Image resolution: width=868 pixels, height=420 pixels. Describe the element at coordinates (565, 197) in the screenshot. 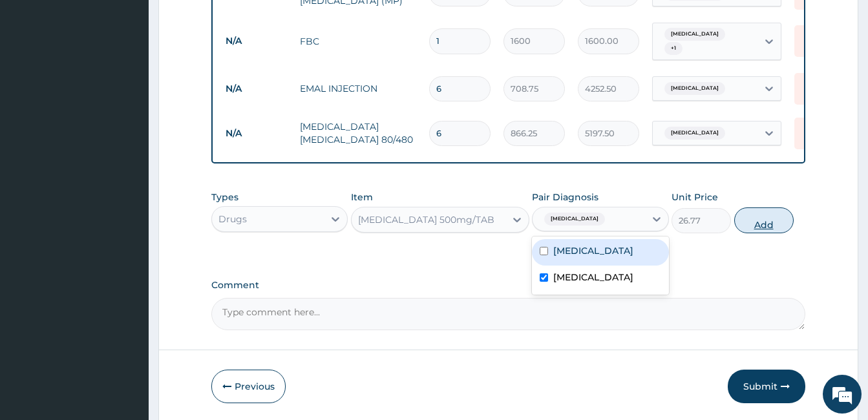

I see `label: Pair Diagnosis` at that location.